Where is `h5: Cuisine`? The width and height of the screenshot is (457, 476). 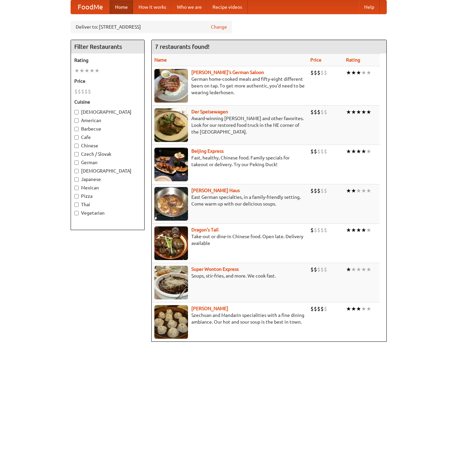
h5: Cuisine is located at coordinates (107, 102).